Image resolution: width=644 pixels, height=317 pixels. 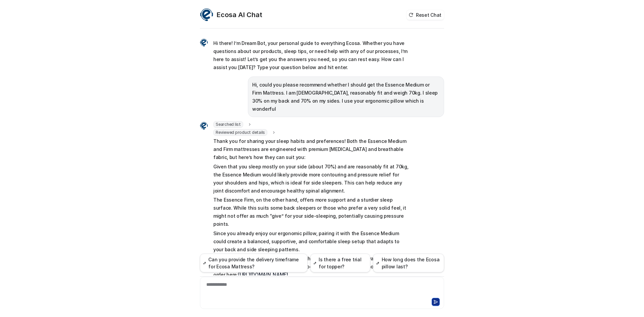 What do you see at coordinates (408, 263) in the screenshot?
I see `button: How long does the Ecosa pillow last?` at bounding box center [408, 263].